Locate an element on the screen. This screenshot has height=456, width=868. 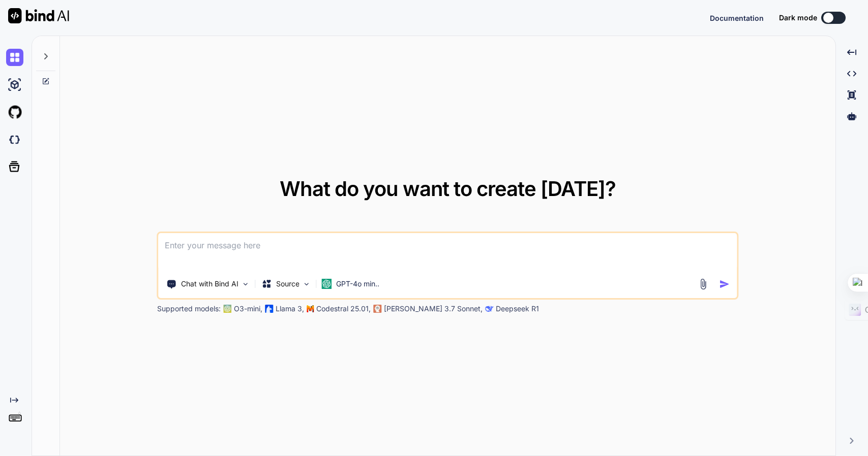
img: Pick Tools is located at coordinates (245, 284).